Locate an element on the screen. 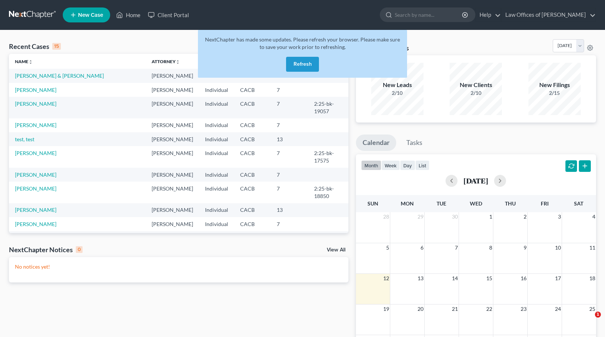  span: 5 is located at coordinates (388, 248).